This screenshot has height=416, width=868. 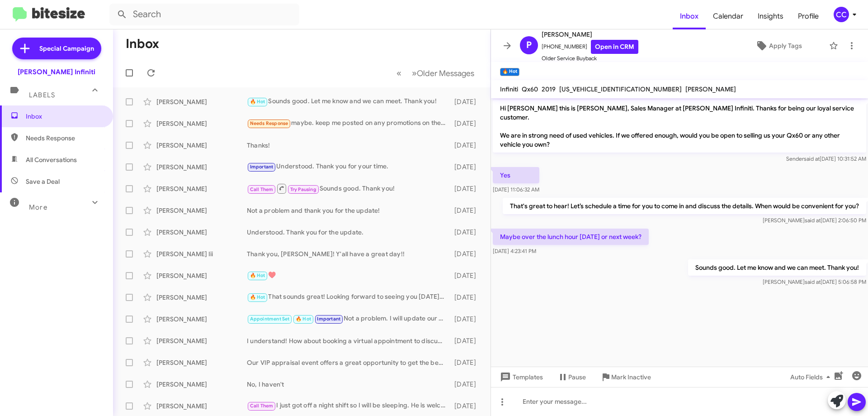 What do you see at coordinates (348, 341) in the screenshot?
I see `div: I understand! How about booking a virtual appointment to discuss your vehicle? I can provide deta...` at bounding box center [348, 341].